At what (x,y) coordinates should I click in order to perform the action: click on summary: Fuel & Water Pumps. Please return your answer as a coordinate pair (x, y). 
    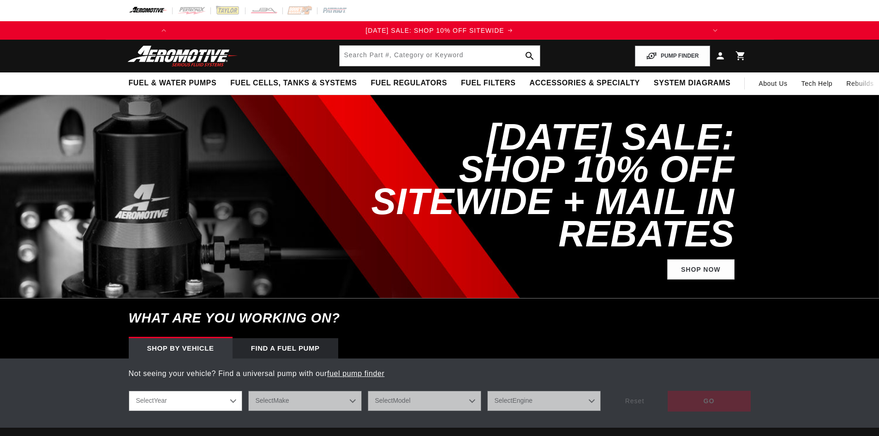
    Looking at the image, I should click on (172, 83).